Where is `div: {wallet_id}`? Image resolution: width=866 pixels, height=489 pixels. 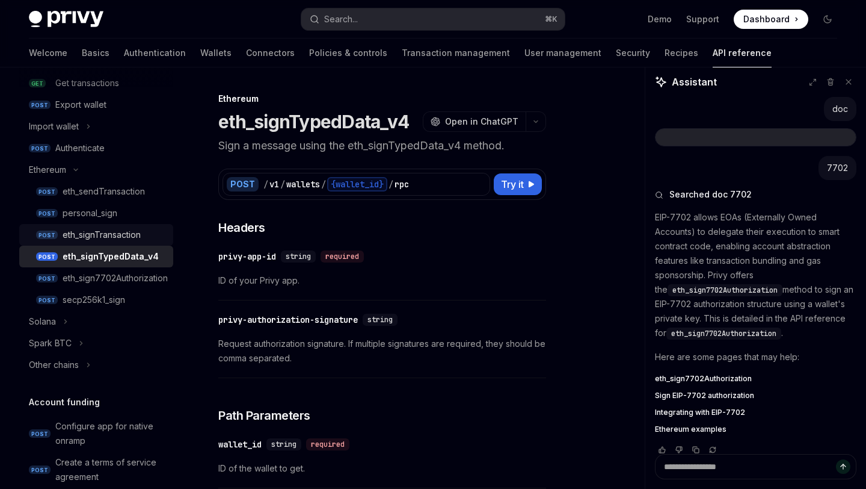 div: {wallet_id} is located at coordinates (357, 184).